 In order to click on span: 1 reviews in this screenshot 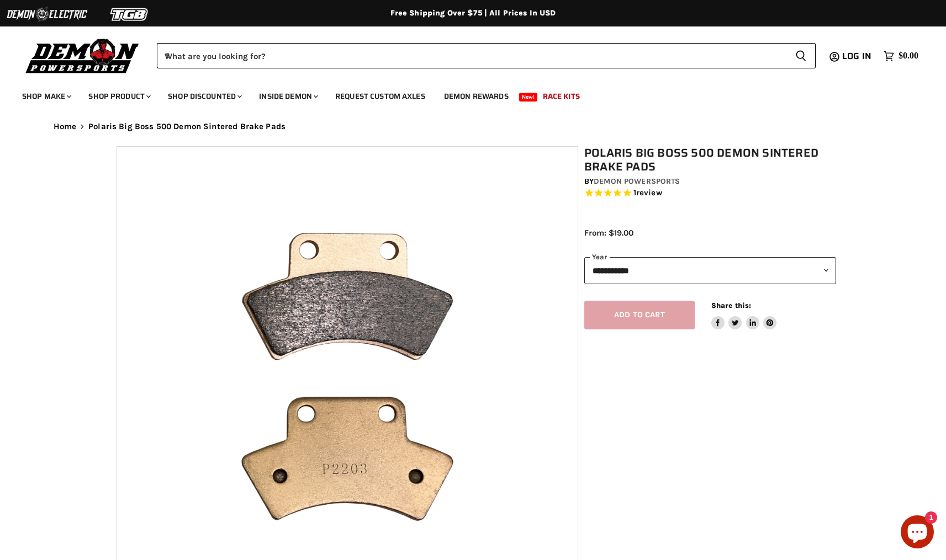, I will do `click(648, 193)`.